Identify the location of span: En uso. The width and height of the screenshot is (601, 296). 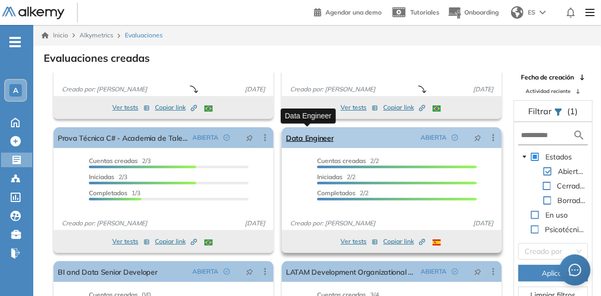
(556, 215).